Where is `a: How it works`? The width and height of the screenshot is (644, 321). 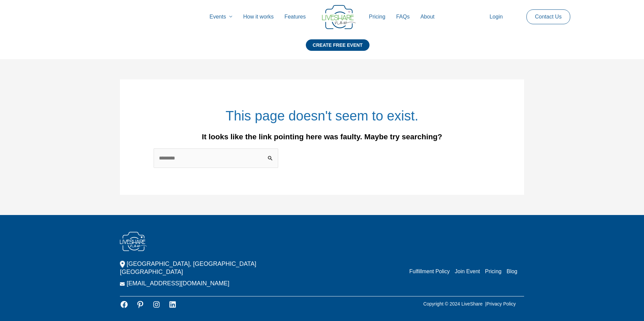
a: How it works is located at coordinates (258, 16).